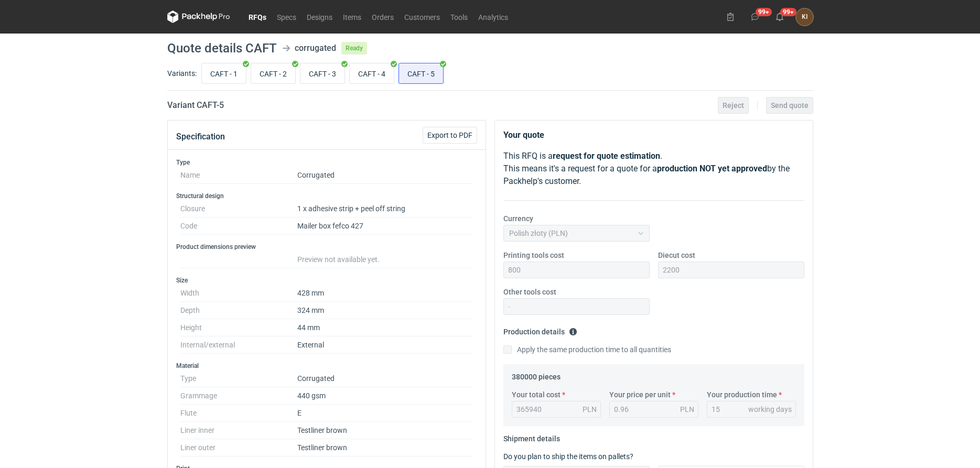 This screenshot has height=468, width=980. What do you see at coordinates (239, 209) in the screenshot?
I see `dt: Closure` at bounding box center [239, 209].